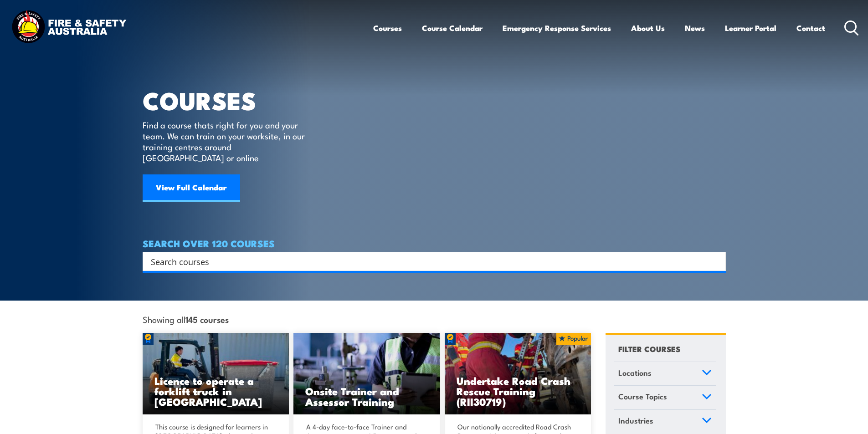 The image size is (868, 434). Describe the element at coordinates (810, 28) in the screenshot. I see `a: Contact` at that location.